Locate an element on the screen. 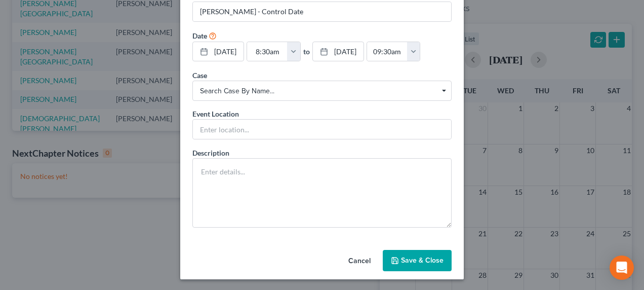 This screenshot has height=290, width=644. label: to is located at coordinates (306, 51).